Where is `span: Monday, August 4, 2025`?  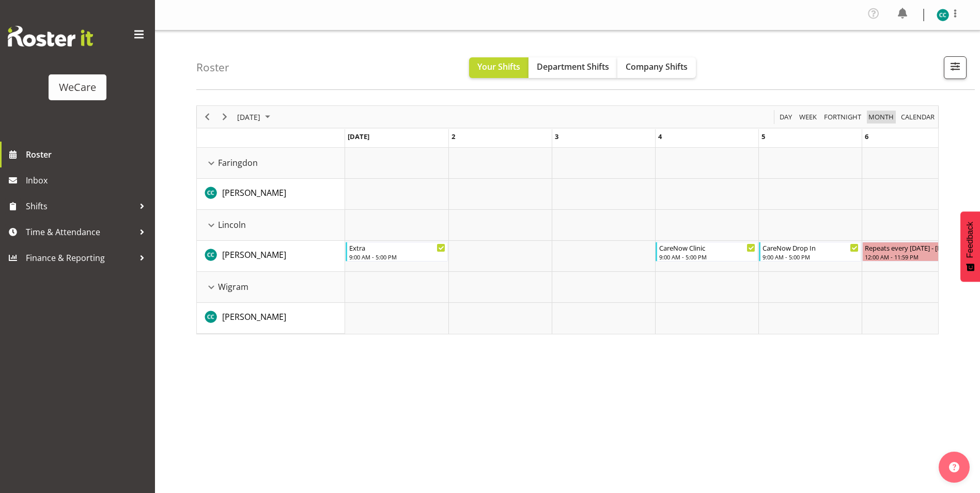
span: Monday, August 4, 2025 is located at coordinates (660, 136).